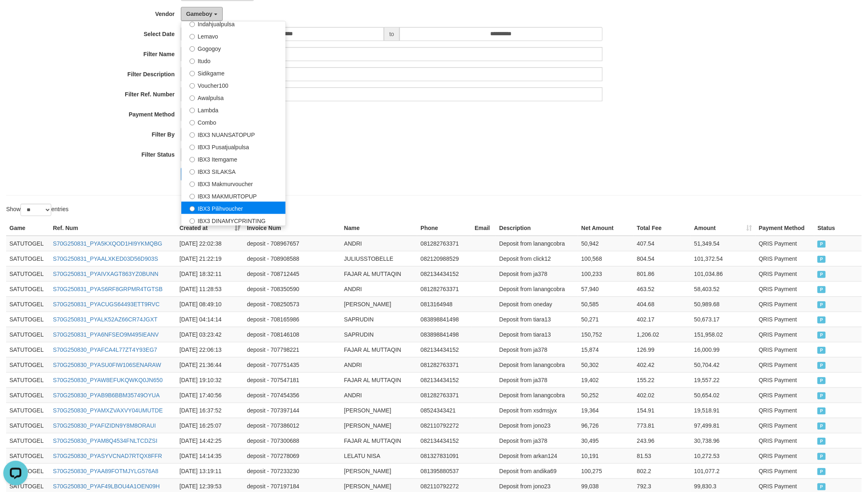 This screenshot has height=492, width=868. I want to click on td: 404.68, so click(662, 304).